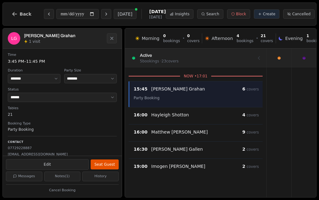 The width and height of the screenshot is (319, 200). I want to click on button: Back, so click(22, 14).